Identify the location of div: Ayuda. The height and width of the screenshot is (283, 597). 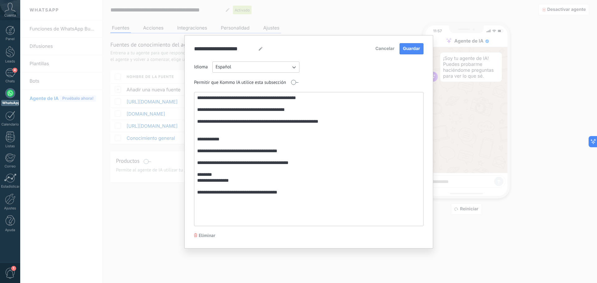
(10, 230).